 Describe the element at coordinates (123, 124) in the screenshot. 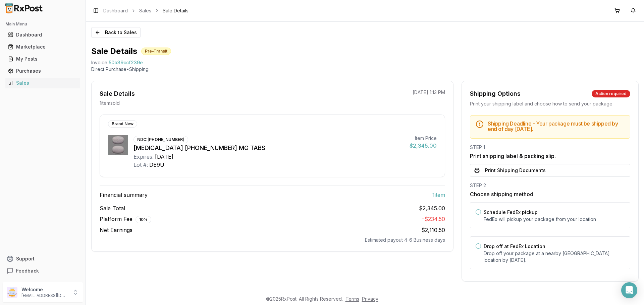

I see `div: Brand New` at that location.